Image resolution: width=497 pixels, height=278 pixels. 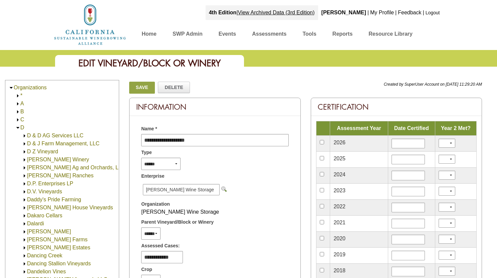 What do you see at coordinates (55, 135) in the screenshot?
I see `a: D & D AG Services LLC` at bounding box center [55, 135].